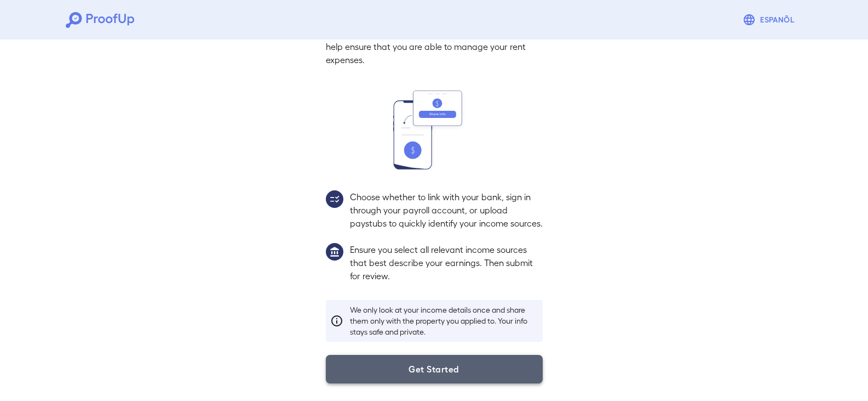 Image resolution: width=868 pixels, height=401 pixels. Describe the element at coordinates (446, 210) in the screenshot. I see `p: Choose whether to link with your bank, sign in through your payroll account, or upload paystubs t...` at that location.